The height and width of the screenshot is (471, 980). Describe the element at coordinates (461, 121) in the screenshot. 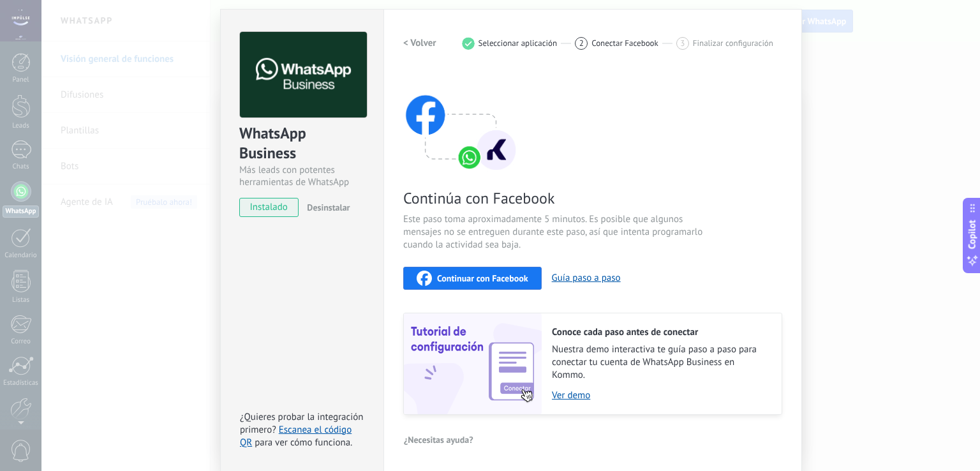

I see `img: connect with facebook` at that location.